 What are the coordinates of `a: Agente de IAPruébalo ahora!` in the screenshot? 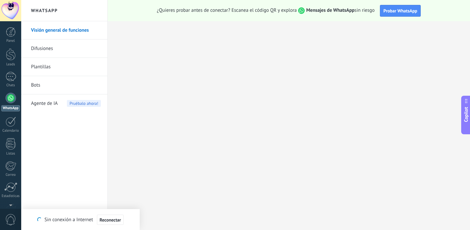 It's located at (66, 103).